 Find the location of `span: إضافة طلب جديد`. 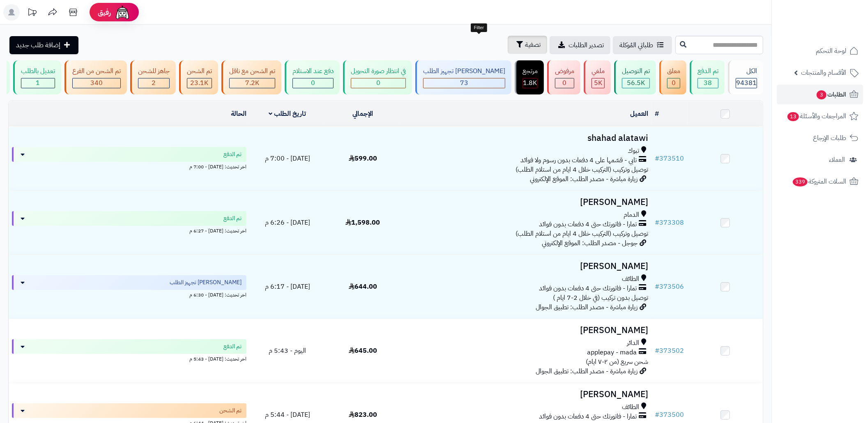

span: إضافة طلب جديد is located at coordinates (38, 45).